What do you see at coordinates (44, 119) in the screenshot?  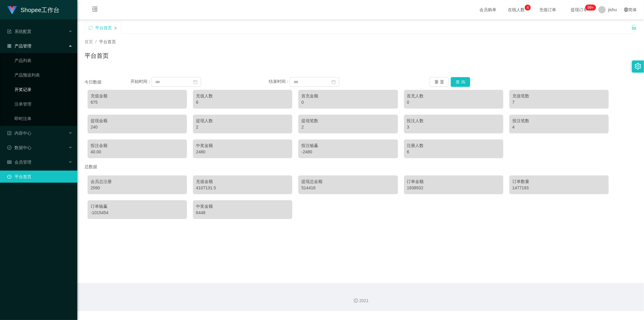 I see `a: 即时注单` at bounding box center [44, 119].